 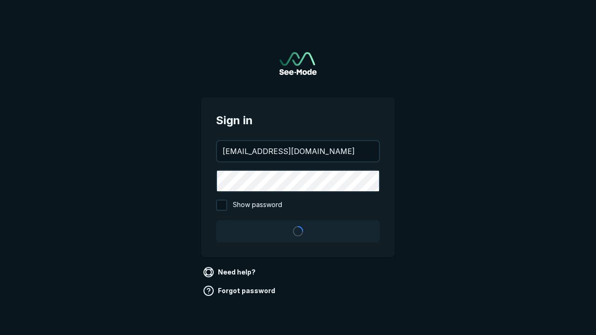 What do you see at coordinates (230, 273) in the screenshot?
I see `a: Need help?` at bounding box center [230, 273].